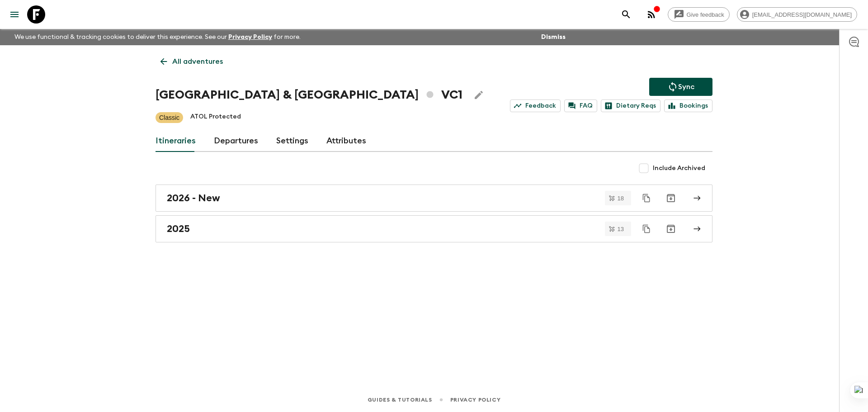 The height and width of the screenshot is (412, 868). I want to click on p: ATOL Protected, so click(215, 118).